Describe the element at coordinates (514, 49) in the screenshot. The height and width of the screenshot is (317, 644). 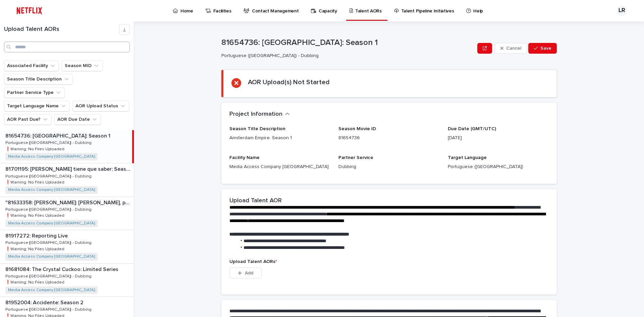
I see `span: Cancel` at that location.